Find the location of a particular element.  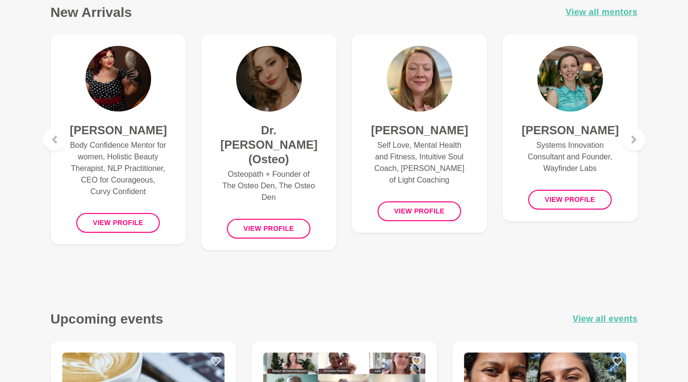

h3: New Arrivals is located at coordinates (91, 12).